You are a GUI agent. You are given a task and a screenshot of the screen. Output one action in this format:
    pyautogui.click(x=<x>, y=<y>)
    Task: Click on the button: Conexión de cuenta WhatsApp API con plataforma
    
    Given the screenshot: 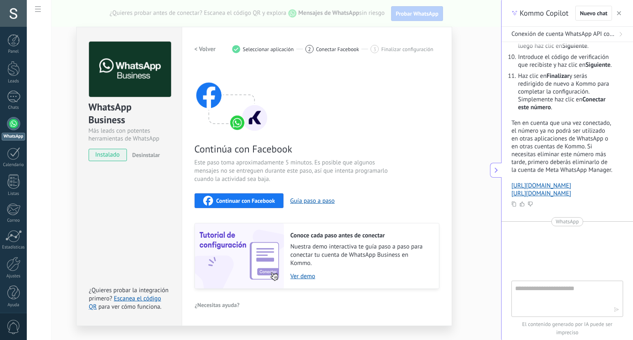 What is the action you would take?
    pyautogui.click(x=567, y=34)
    